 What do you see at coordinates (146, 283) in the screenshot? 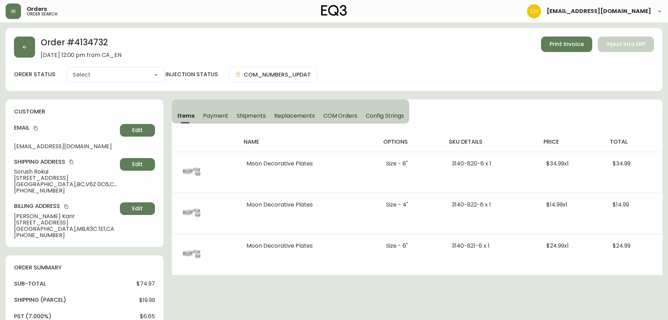
I see `span: $74.97` at bounding box center [146, 283].